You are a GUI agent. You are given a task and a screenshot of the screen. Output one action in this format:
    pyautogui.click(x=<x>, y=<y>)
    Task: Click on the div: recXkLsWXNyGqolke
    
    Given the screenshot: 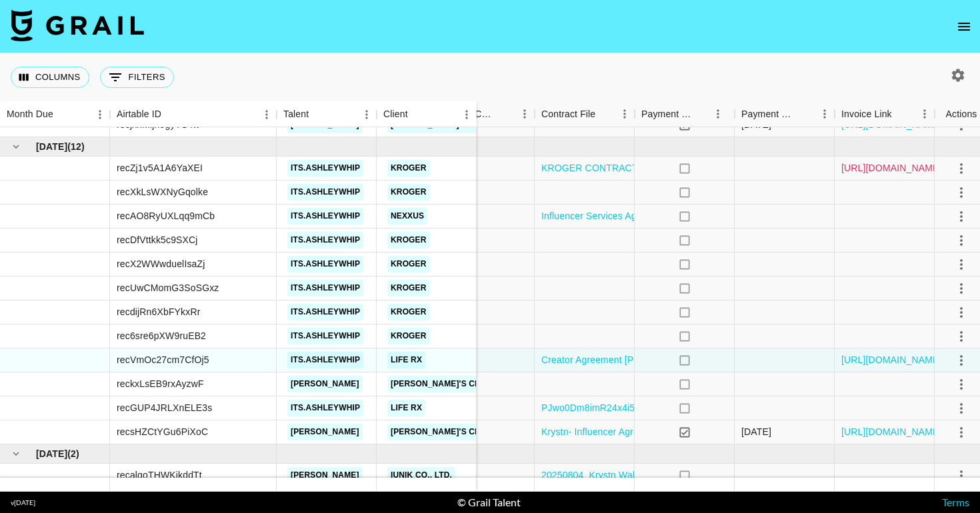 What is the action you would take?
    pyautogui.click(x=162, y=192)
    